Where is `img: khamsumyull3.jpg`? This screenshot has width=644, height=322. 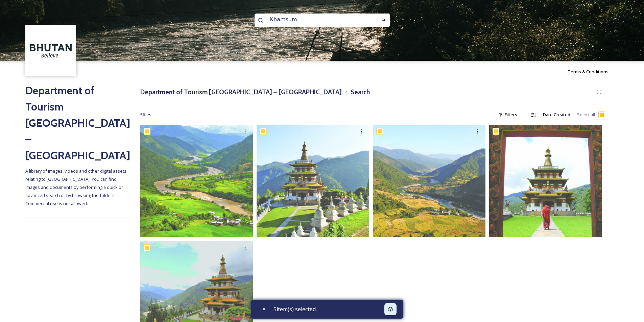
img: khamsumyull3.jpg is located at coordinates (312, 181).